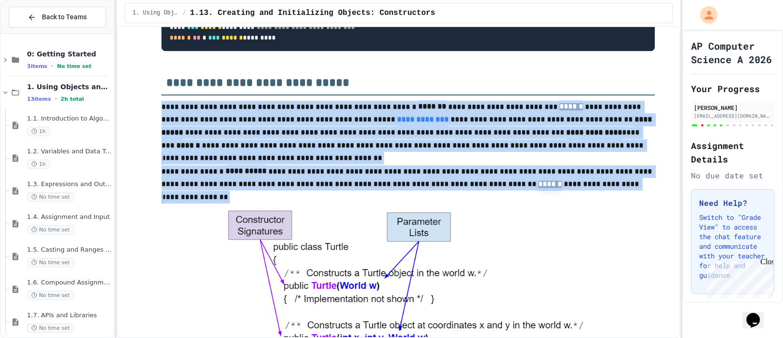  Describe the element at coordinates (69, 217) in the screenshot. I see `span: 1.4. Assignment and Input` at that location.